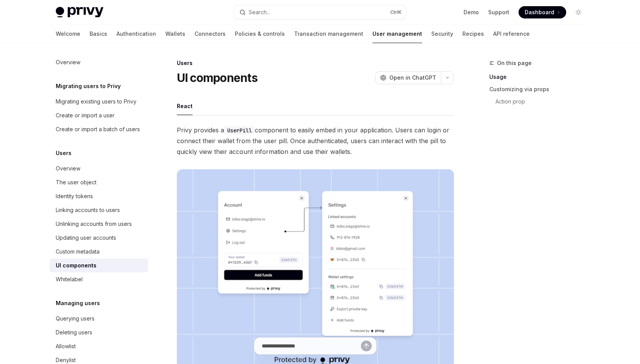  Describe the element at coordinates (99, 265) in the screenshot. I see `a: UI components` at that location.